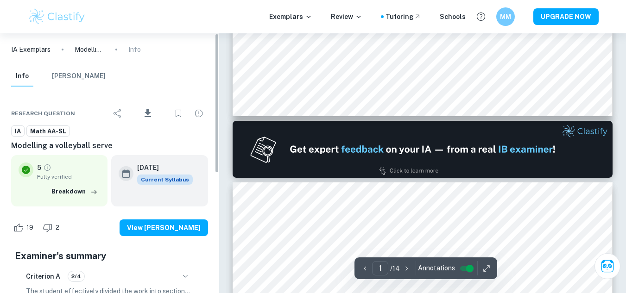 The image size is (626, 293). Describe the element at coordinates (148, 114) in the screenshot. I see `div: Download` at that location.